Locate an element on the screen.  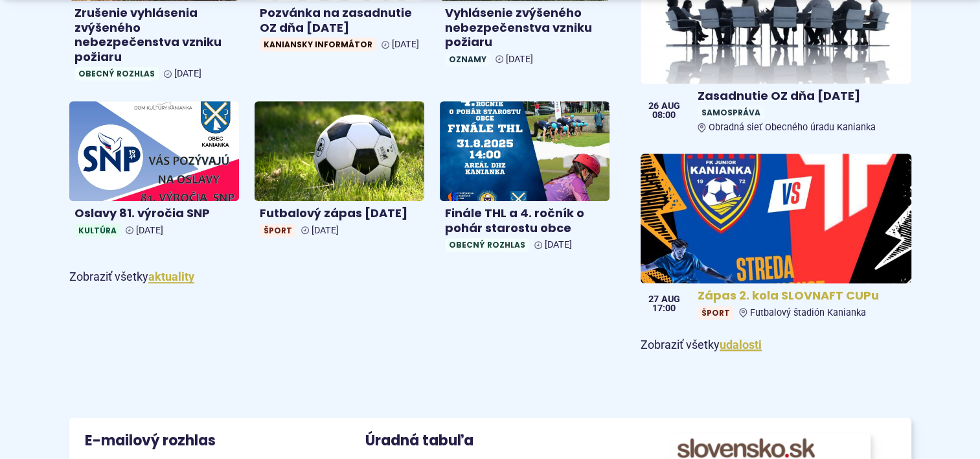
h4: Zápas 2. kola SLOVNAFT CUPu is located at coordinates (802, 296).